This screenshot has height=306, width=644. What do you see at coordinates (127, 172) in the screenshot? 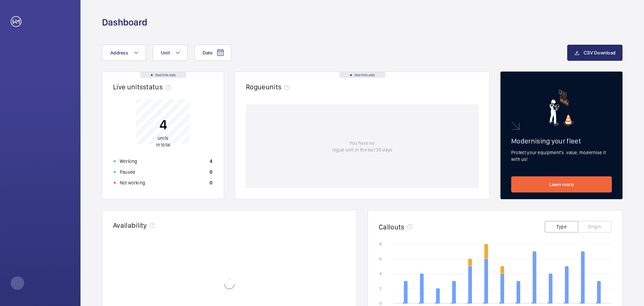
I see `p: Paused` at bounding box center [127, 172].